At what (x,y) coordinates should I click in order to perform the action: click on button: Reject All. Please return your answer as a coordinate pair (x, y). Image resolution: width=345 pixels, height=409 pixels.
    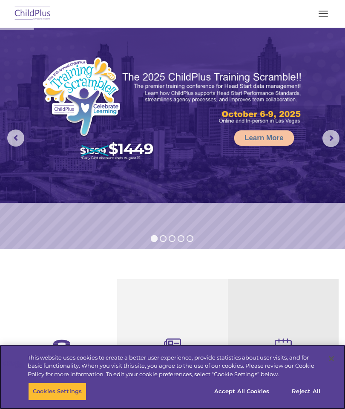
    Looking at the image, I should click on (306, 392).